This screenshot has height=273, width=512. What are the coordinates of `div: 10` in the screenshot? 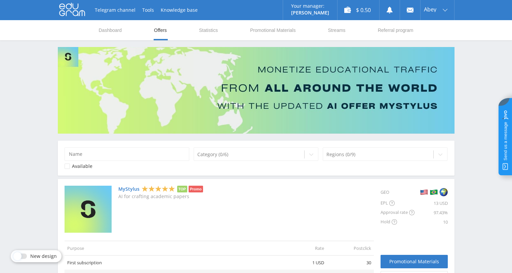 It's located at (431, 222).